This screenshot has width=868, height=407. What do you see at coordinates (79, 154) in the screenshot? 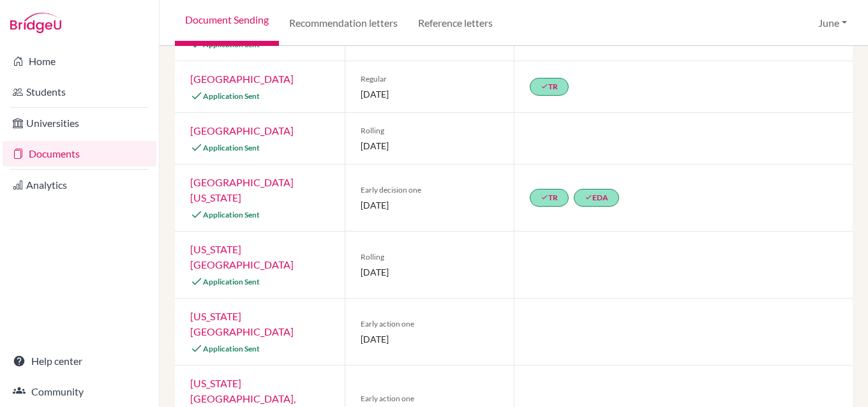
I see `a: Documents` at bounding box center [79, 154].